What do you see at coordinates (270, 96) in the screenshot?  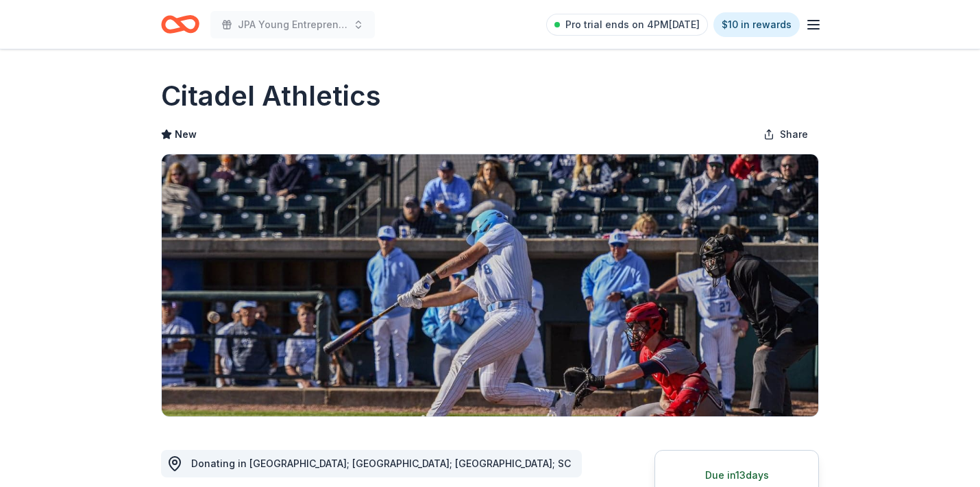 I see `h1: Citadel Athletics` at bounding box center [270, 96].